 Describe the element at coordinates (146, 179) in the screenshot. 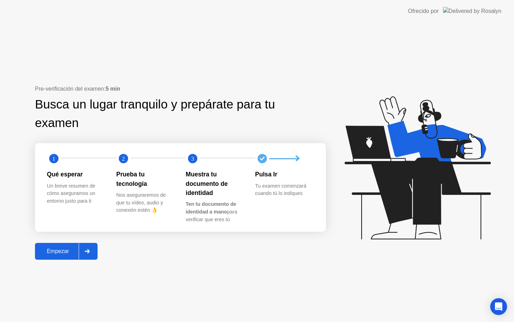

I see `div: Prueba tu tecnología` at that location.